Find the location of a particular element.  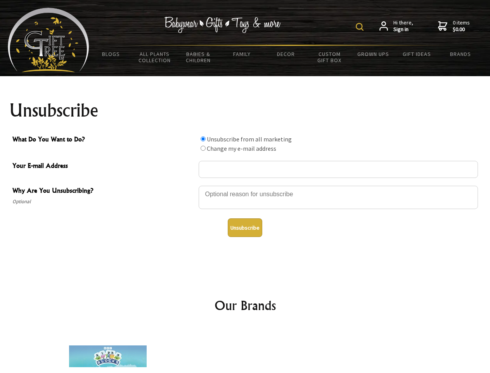

label: Unsubscribe from all marketing is located at coordinates (249, 139).